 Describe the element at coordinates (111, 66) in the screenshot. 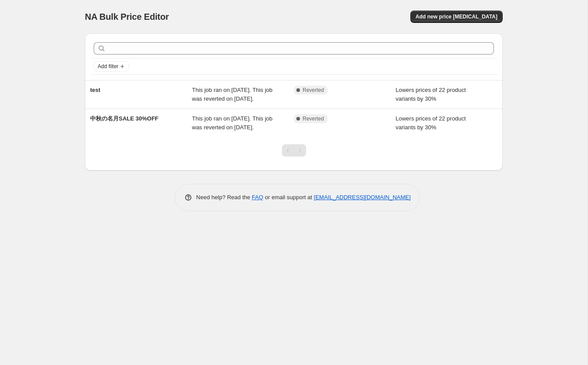

I see `button: Add filter` at that location.